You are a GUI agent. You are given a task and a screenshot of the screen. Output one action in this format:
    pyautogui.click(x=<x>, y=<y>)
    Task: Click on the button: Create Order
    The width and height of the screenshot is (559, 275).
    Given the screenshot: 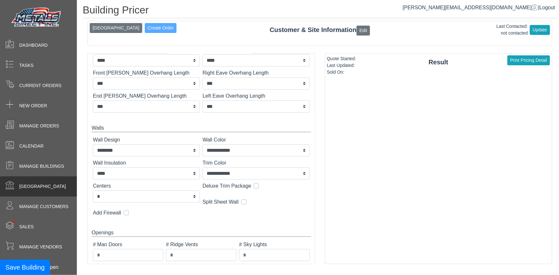 What is the action you would take?
    pyautogui.click(x=161, y=28)
    